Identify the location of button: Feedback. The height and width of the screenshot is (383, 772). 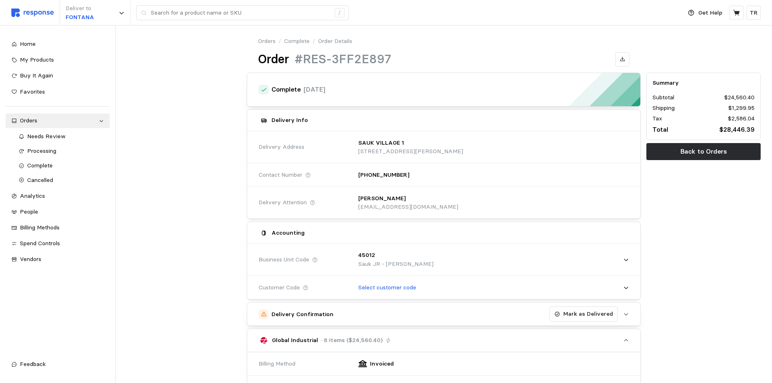
(58, 364).